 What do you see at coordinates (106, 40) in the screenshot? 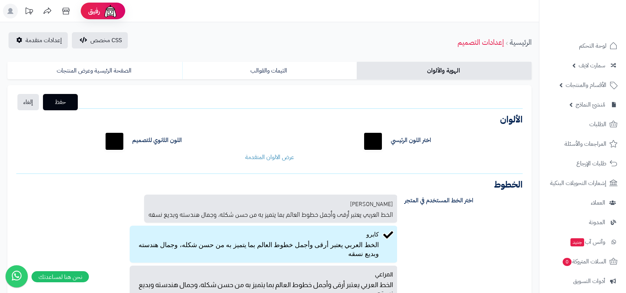
I see `span: CSS مخصص` at bounding box center [106, 40].